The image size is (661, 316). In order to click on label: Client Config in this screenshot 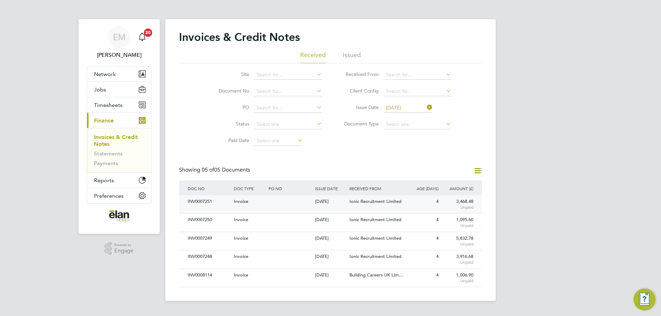, I will do `click(359, 91)`.